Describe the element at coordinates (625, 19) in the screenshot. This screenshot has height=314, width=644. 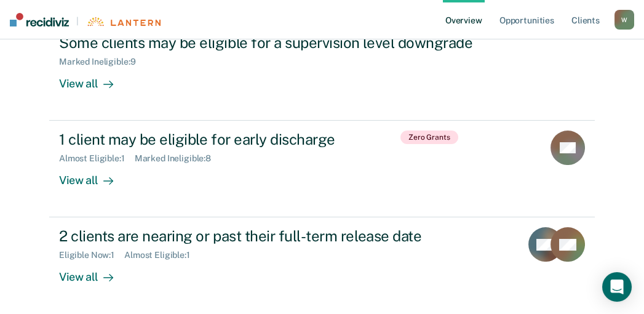
I see `div: W` at that location.